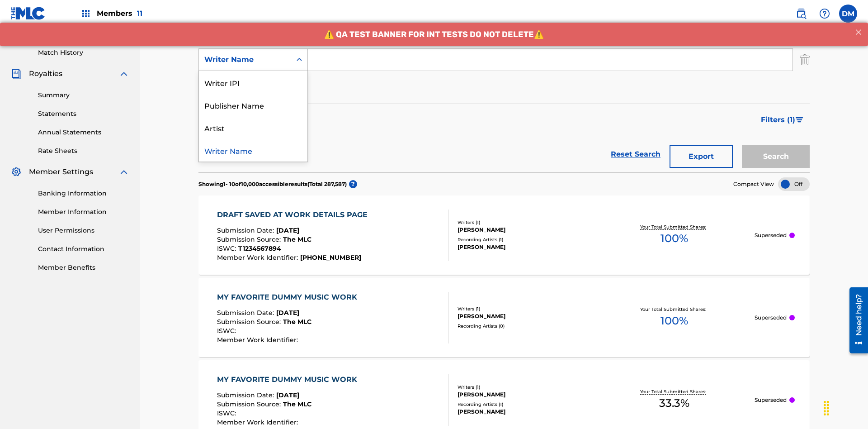  I want to click on div: Writer IPI, so click(253, 82).